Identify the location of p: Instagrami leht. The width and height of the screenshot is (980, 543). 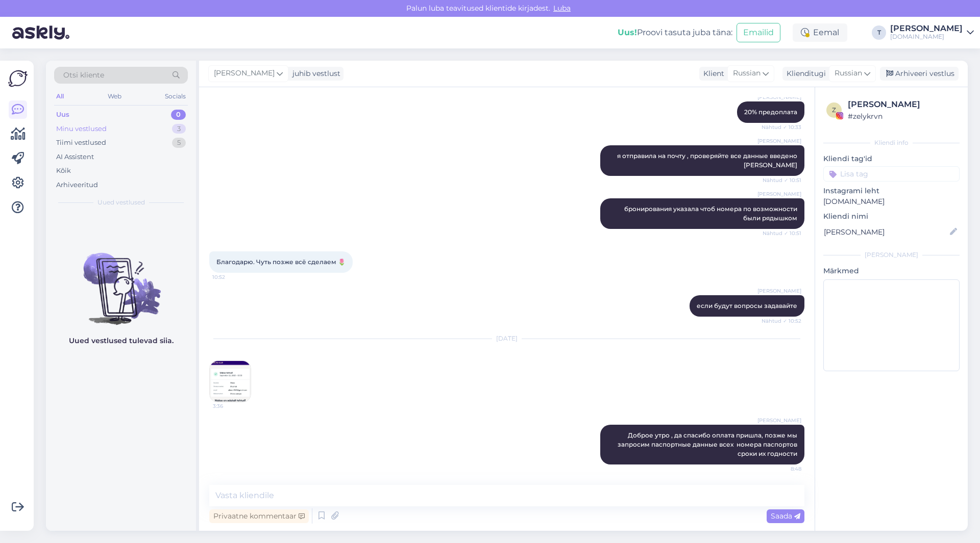
(891, 191).